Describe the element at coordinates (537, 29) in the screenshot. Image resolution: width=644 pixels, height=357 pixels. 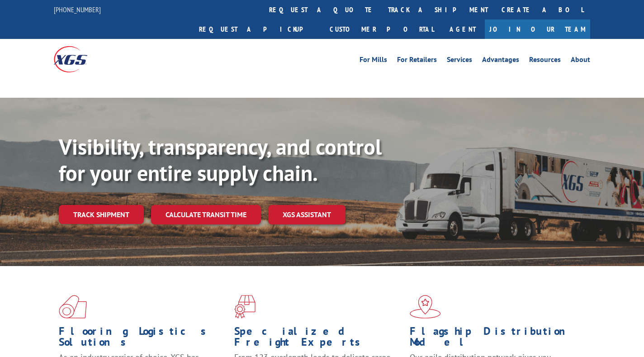
I see `a: Join Our Team` at that location.